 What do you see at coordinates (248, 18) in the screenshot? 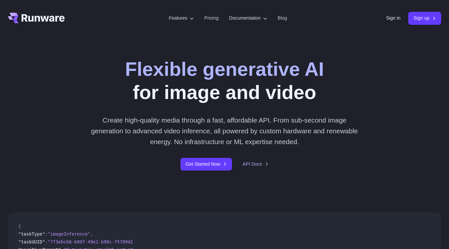
I see `label: Documentation` at bounding box center [248, 18].